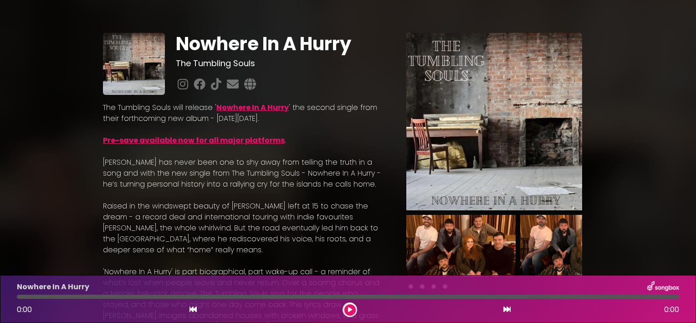 This screenshot has height=323, width=696. What do you see at coordinates (663, 287) in the screenshot?
I see `img: songbox-logo-white.png` at bounding box center [663, 287].